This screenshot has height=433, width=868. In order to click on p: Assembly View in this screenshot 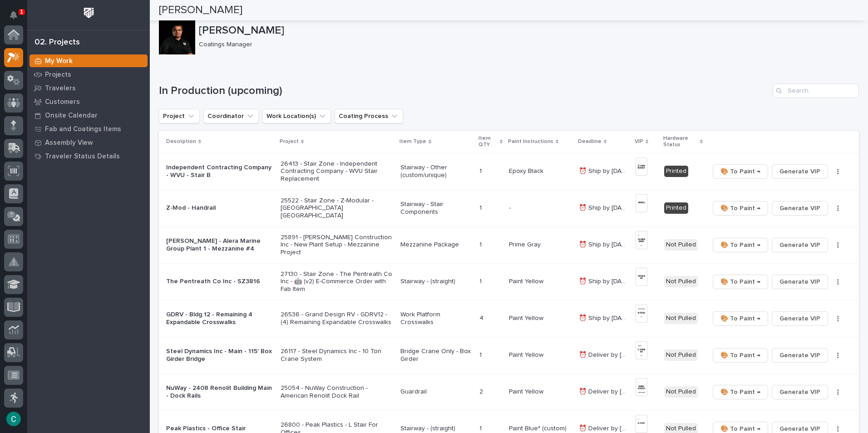, I will do `click(68, 143)`.